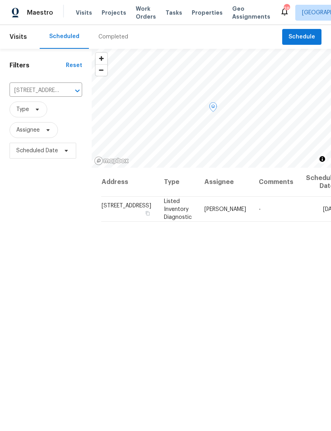 The width and height of the screenshot is (331, 431). I want to click on button: Toggle attribution, so click(322, 159).